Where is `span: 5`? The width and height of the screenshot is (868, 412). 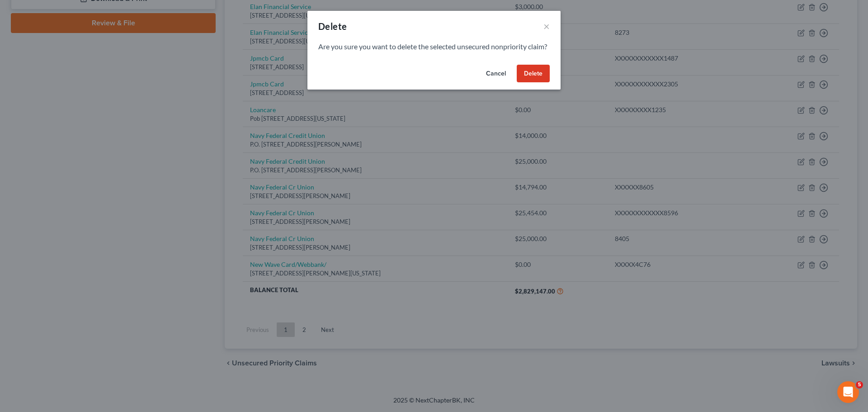
span: 5 is located at coordinates (859, 385).